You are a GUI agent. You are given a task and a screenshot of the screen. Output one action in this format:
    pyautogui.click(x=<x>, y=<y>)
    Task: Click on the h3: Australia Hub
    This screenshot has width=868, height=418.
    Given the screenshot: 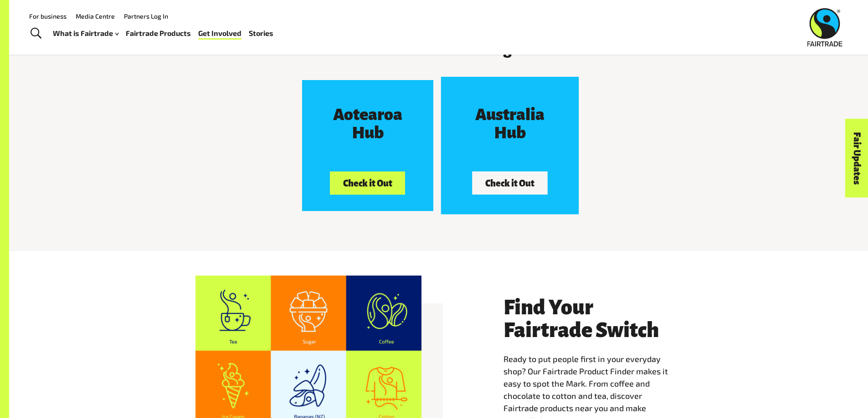 What is the action you would take?
    pyautogui.click(x=510, y=124)
    